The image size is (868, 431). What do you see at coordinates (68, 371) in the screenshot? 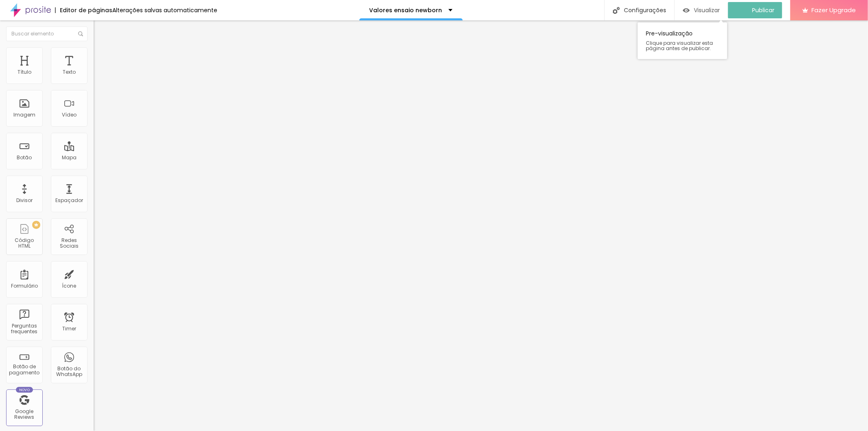
I see `div: Botão do WhatsApp` at bounding box center [68, 371].